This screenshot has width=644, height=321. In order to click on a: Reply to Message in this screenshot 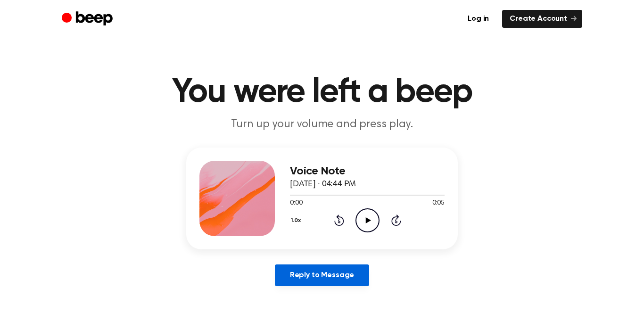, I will do `click(322, 275)`.